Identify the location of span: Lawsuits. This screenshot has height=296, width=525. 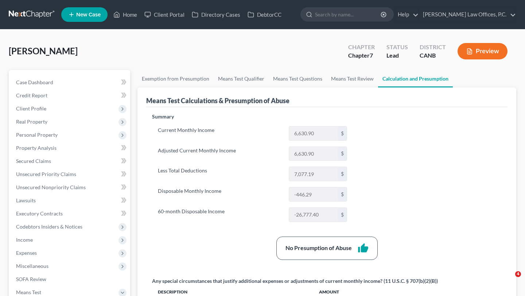
(26, 200).